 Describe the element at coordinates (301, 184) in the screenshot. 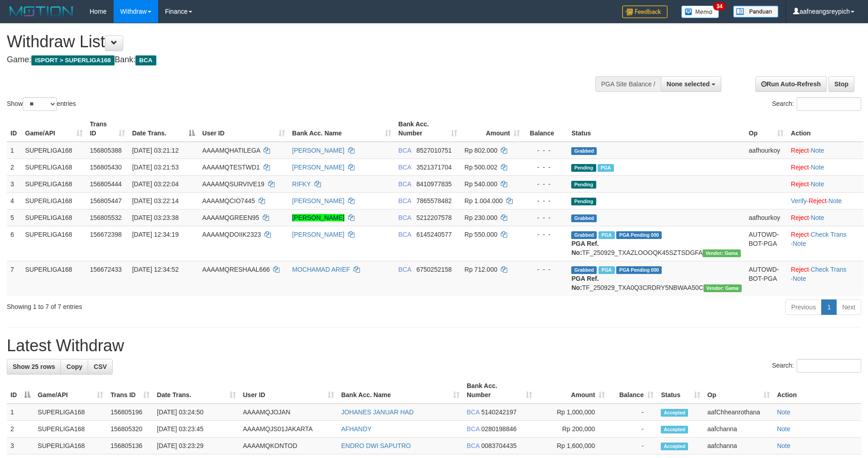

I see `a: RIFKY` at that location.